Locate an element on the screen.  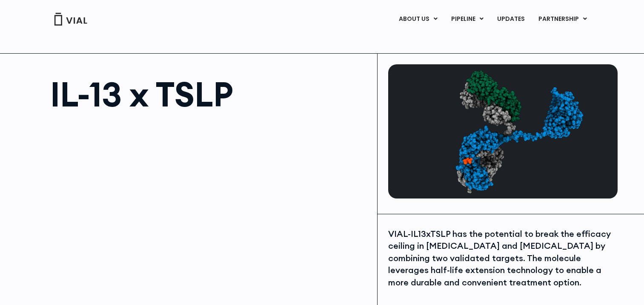
img: Vial Logo is located at coordinates (71, 19).